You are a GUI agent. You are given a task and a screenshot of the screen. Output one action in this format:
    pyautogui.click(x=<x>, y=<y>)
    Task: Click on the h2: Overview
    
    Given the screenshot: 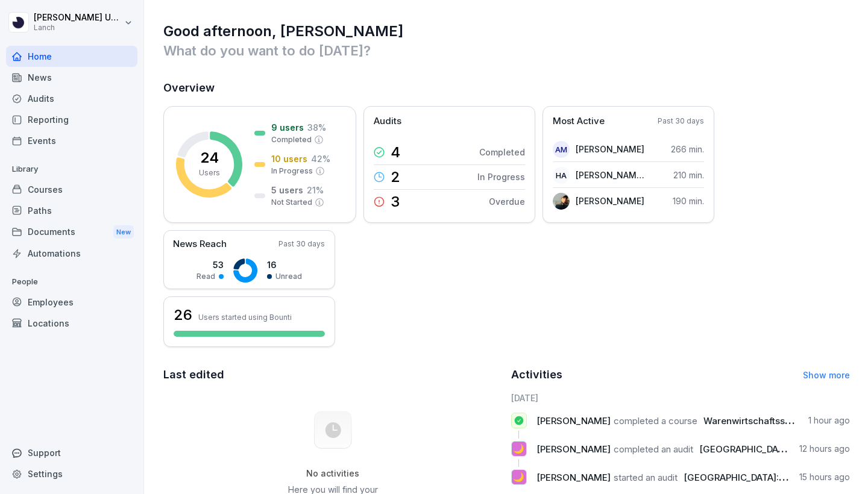 What is the action you would take?
    pyautogui.click(x=506, y=88)
    